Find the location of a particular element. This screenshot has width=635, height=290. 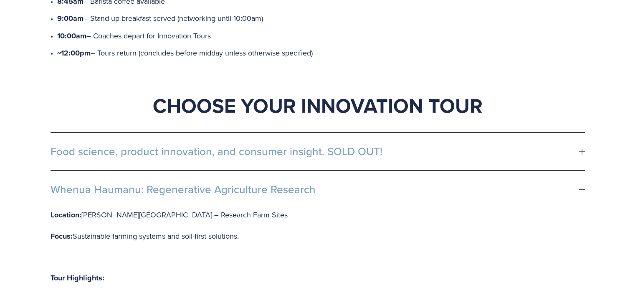

strong: Focus: is located at coordinates (61, 236).